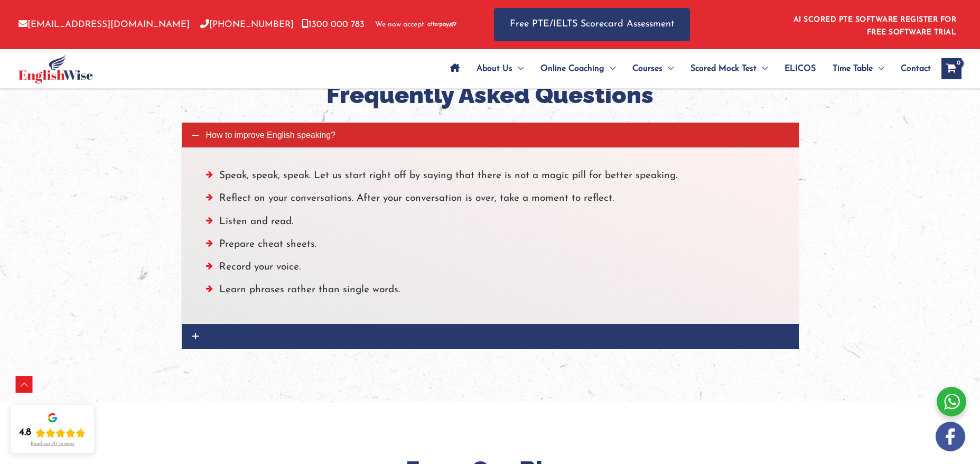  What do you see at coordinates (490, 224) in the screenshot?
I see `li: Listen and read.` at bounding box center [490, 224].